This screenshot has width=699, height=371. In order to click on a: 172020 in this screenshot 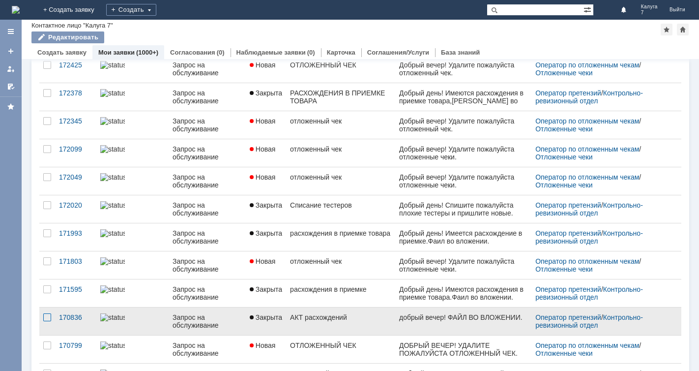, I will do `click(76, 209)`.